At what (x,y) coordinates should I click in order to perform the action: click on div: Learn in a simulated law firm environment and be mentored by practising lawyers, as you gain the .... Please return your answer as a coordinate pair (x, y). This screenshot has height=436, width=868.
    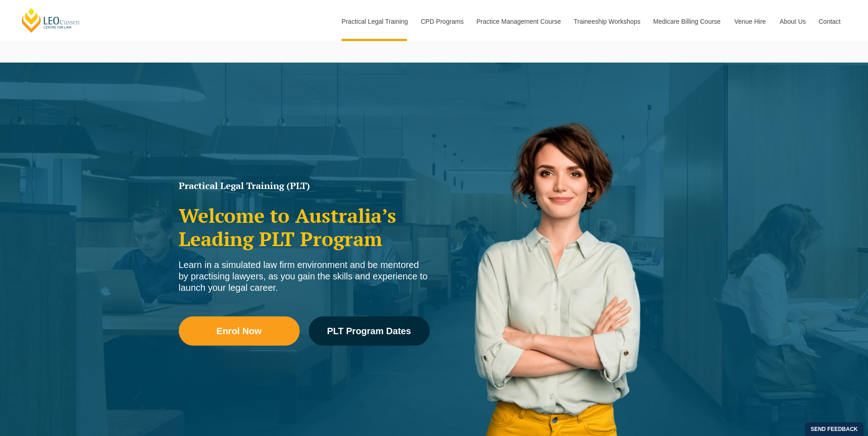
    Looking at the image, I should click on (304, 276).